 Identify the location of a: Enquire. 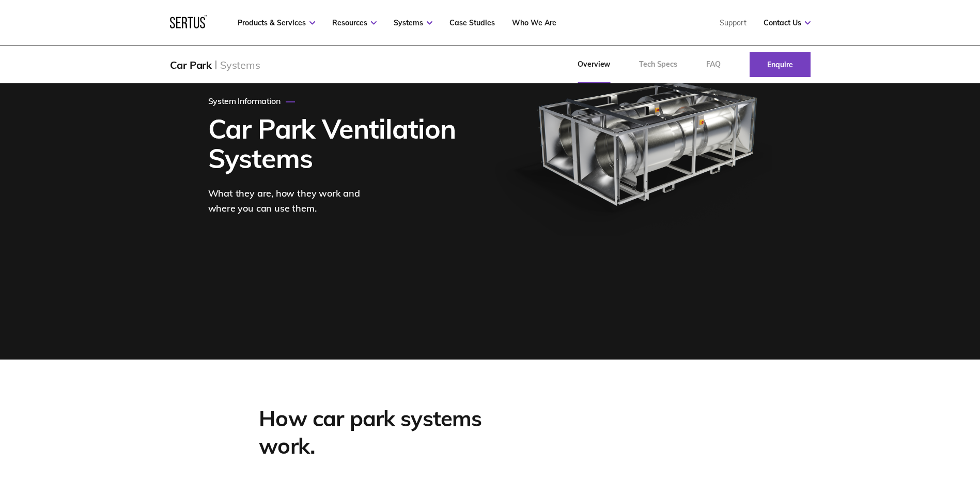
(780, 65).